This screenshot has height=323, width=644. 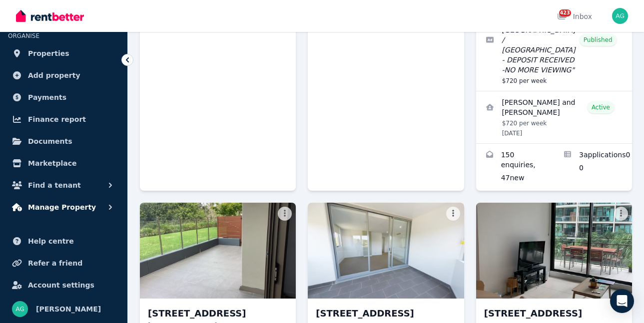 What do you see at coordinates (63, 207) in the screenshot?
I see `button: Manage Property` at bounding box center [63, 207].